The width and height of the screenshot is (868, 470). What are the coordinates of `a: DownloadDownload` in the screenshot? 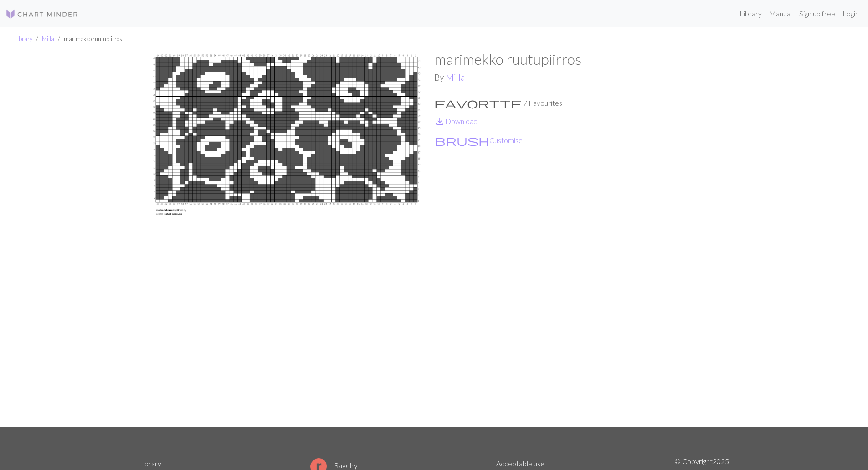 It's located at (456, 121).